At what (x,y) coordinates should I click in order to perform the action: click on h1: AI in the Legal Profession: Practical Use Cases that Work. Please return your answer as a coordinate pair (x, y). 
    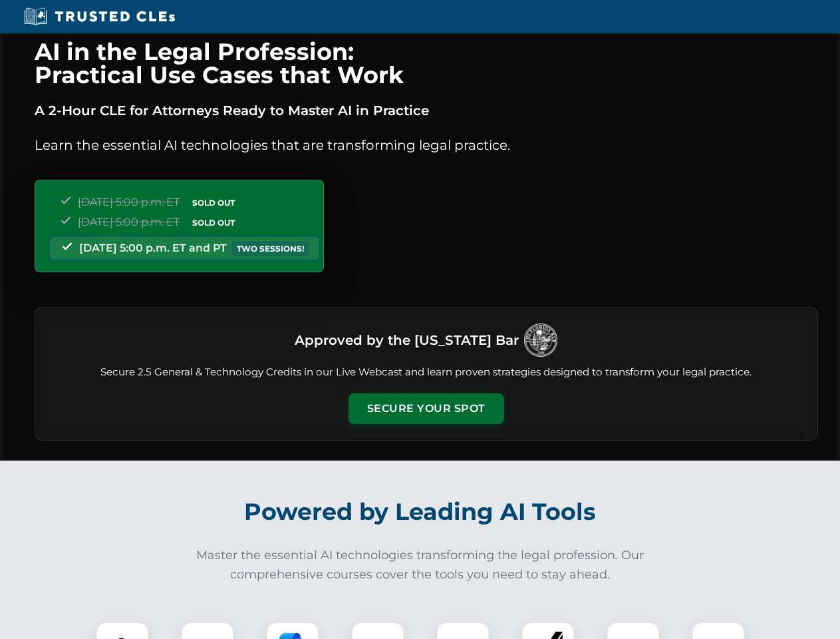
    Looking at the image, I should click on (426, 64).